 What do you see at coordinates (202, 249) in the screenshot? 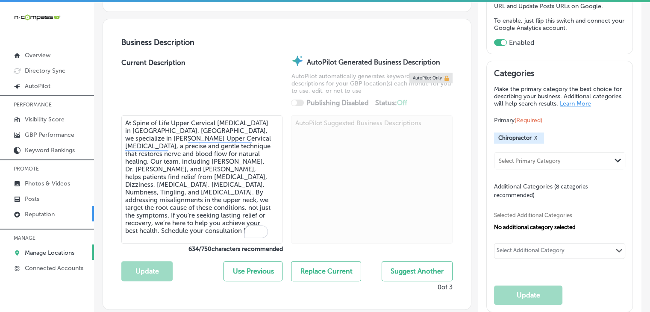
I see `label: 634 / 750 characters recommended` at bounding box center [202, 249].